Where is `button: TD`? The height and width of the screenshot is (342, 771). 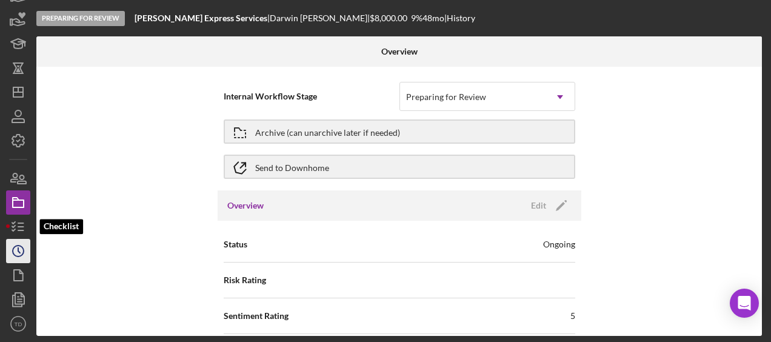
button: TD is located at coordinates (18, 324).